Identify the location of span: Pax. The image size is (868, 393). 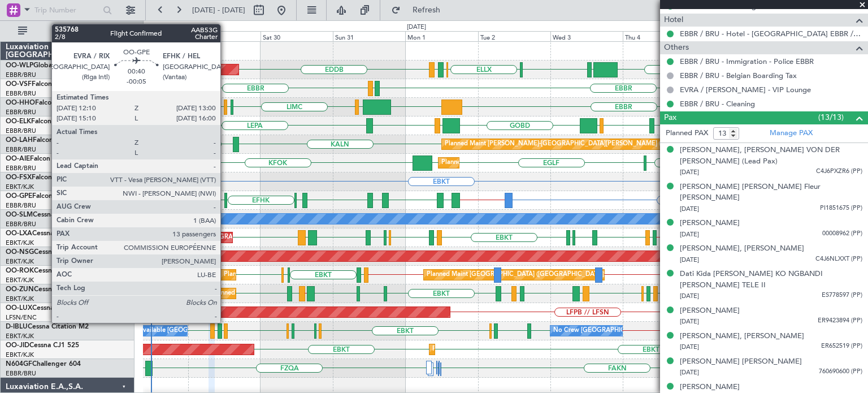
(670, 118).